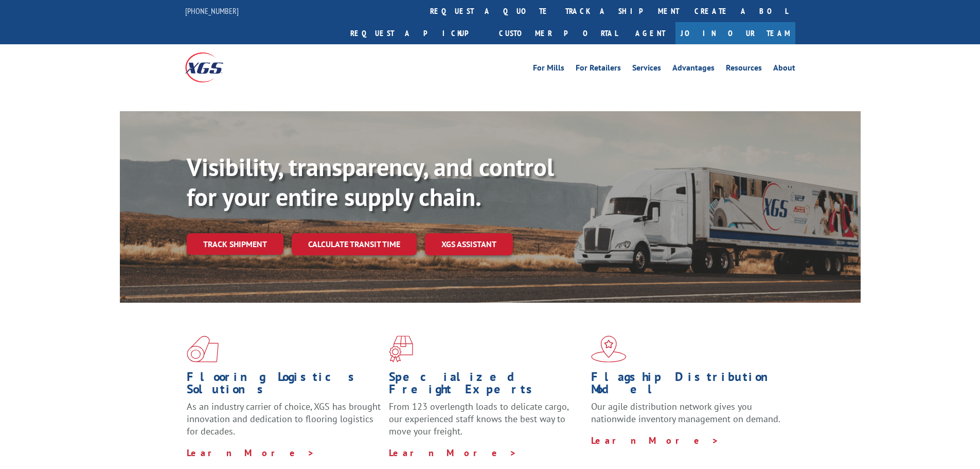 This screenshot has height=469, width=980. What do you see at coordinates (283, 418) in the screenshot?
I see `span: As an industry carrier of choice, XGS has brought innovation and dedication to flooring logistics...` at bounding box center [283, 418].